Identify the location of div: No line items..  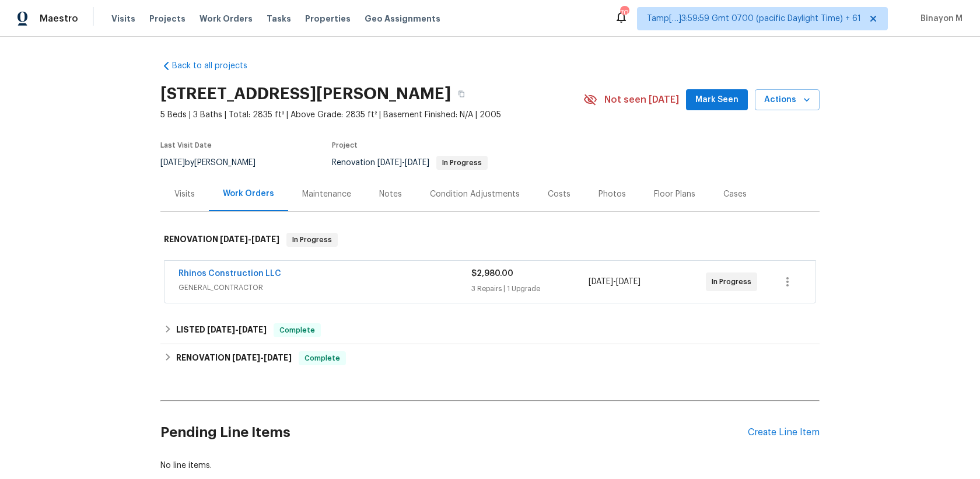
(490, 466).